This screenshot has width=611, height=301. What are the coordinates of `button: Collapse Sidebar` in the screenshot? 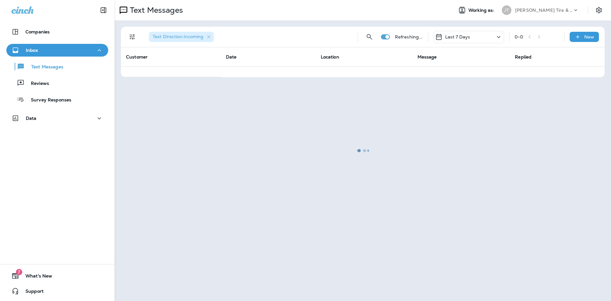 It's located at (103, 10).